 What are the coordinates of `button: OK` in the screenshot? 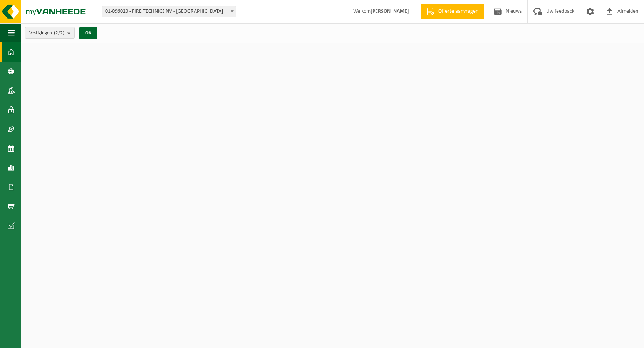 It's located at (88, 33).